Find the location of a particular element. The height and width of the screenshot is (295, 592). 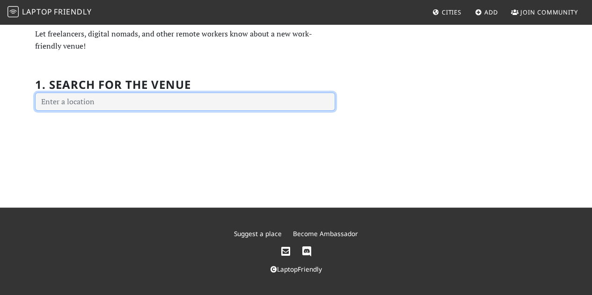

a: Become Ambassador is located at coordinates (325, 234).